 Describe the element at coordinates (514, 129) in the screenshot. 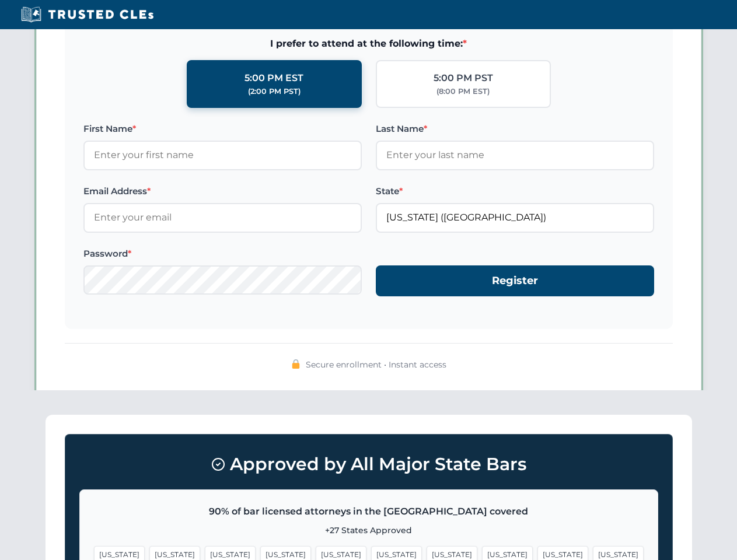

I see `label: Last Name` at that location.